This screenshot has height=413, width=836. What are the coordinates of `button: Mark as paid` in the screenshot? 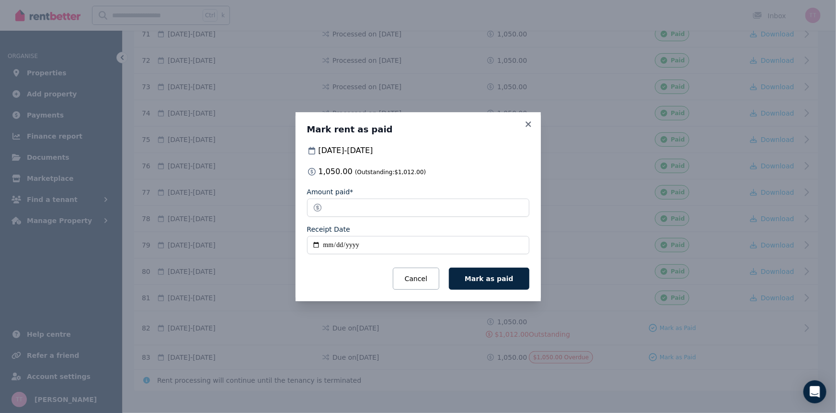 It's located at (489, 278).